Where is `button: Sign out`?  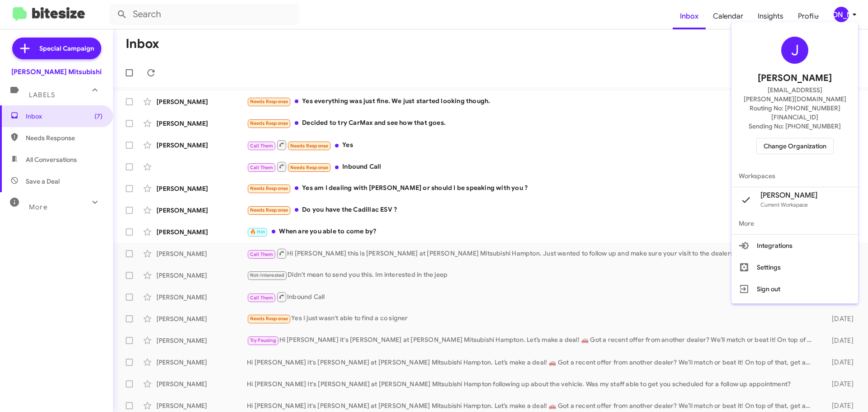
button: Sign out is located at coordinates (794, 289).